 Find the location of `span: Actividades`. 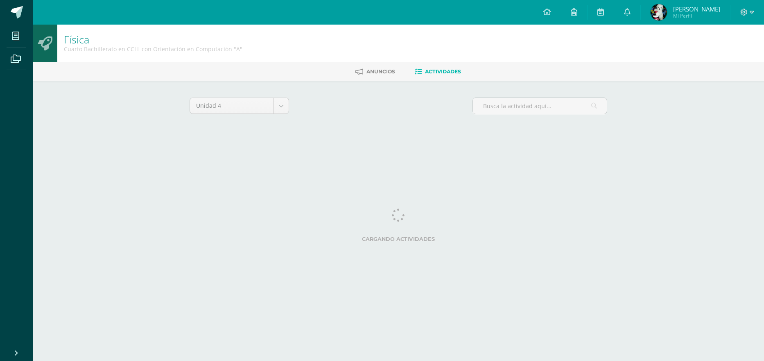

span: Actividades is located at coordinates (443, 71).